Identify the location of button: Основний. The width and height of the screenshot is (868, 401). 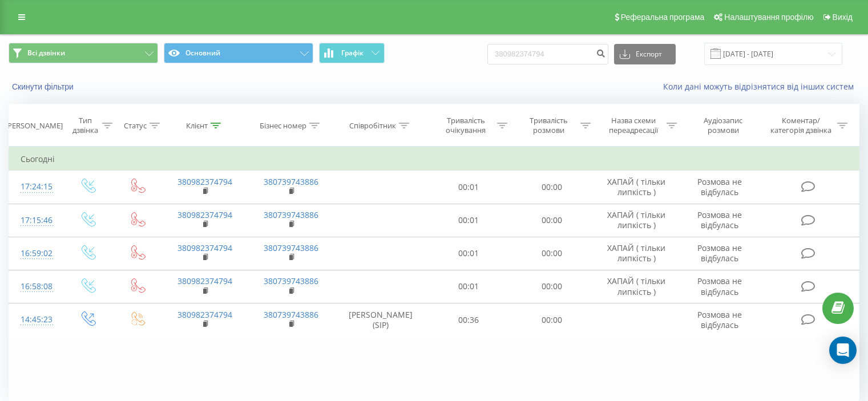
(238, 53).